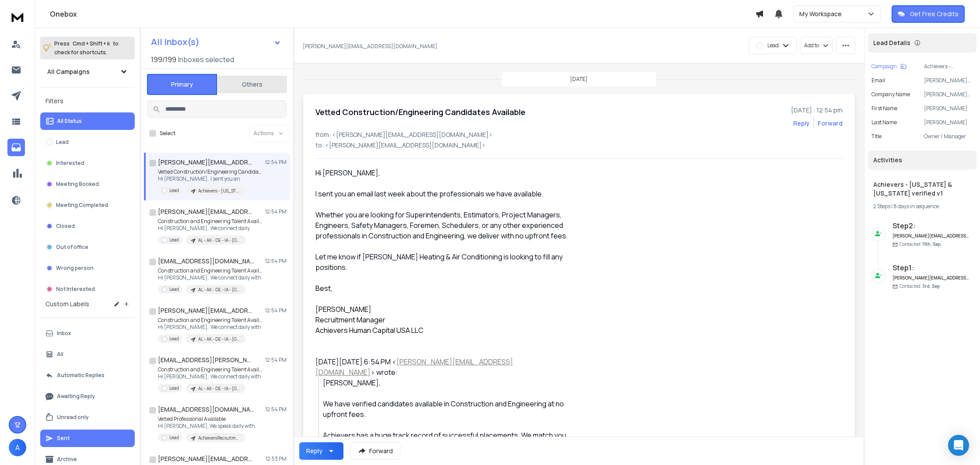  I want to click on div: I sent you an email last week about the professionals we have available., so click(443, 194).